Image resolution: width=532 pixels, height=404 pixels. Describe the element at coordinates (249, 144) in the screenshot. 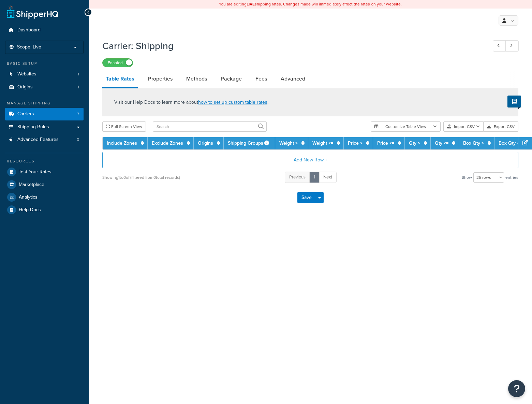

I see `th: Shipping Groups` at that location.